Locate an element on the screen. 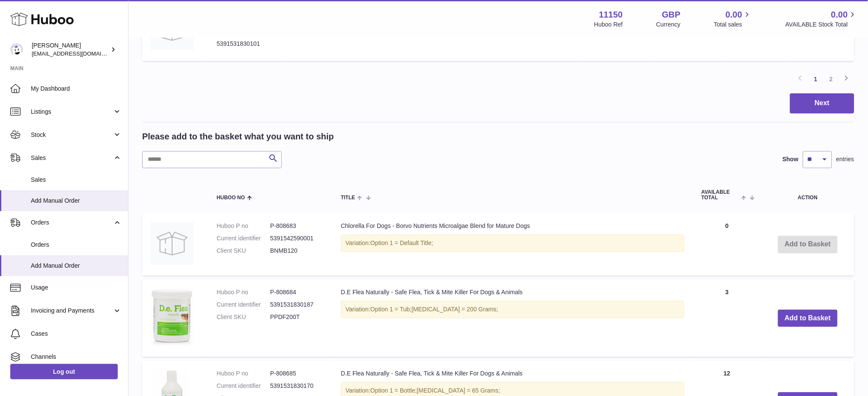 This screenshot has height=396, width=868. a: 0.00 AVAILABLE Stock Total is located at coordinates (822, 19).